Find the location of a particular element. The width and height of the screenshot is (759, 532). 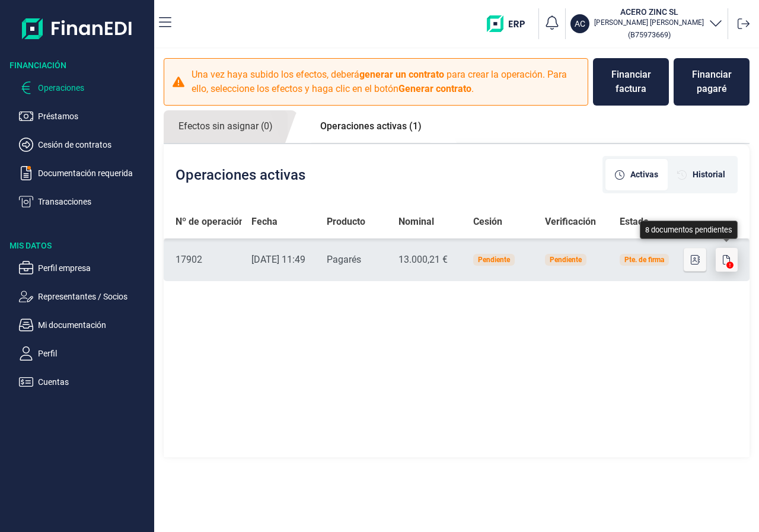

div: Pagarés is located at coordinates (353, 260).